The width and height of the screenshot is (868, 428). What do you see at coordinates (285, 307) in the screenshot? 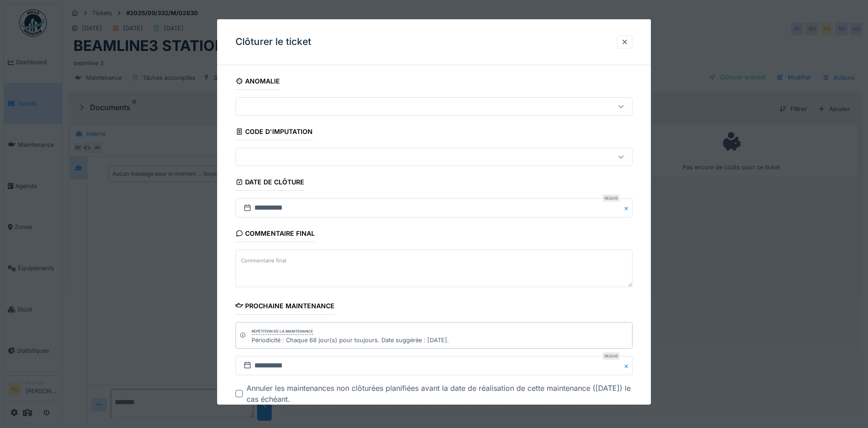
I see `div: Prochaine maintenance` at bounding box center [285, 307].